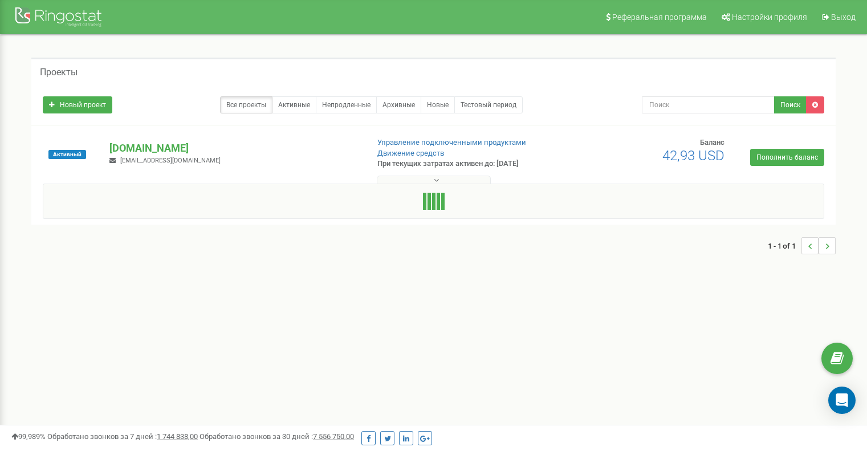  I want to click on span: Выход, so click(844, 17).